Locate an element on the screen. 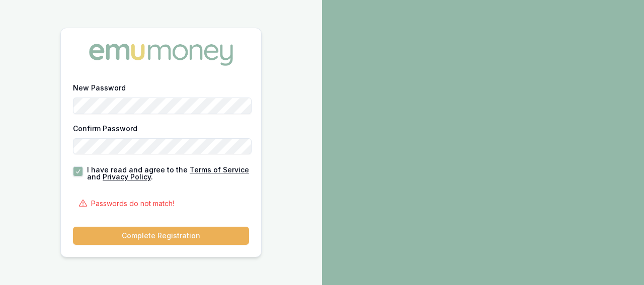  a: Privacy Policy is located at coordinates (127, 177).